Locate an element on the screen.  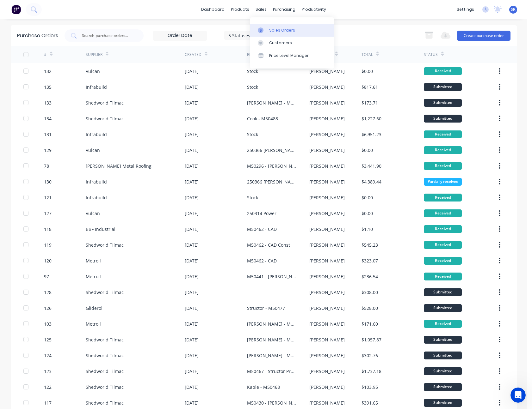
div: Purchase Orders is located at coordinates (37, 36).